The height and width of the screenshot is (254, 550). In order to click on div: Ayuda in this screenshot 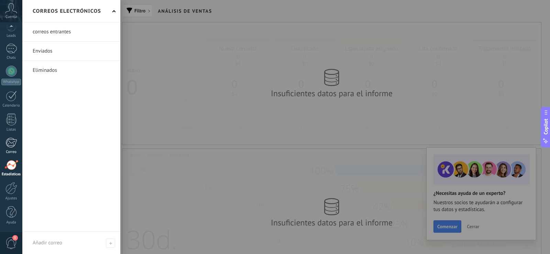, I will do `click(11, 222)`.